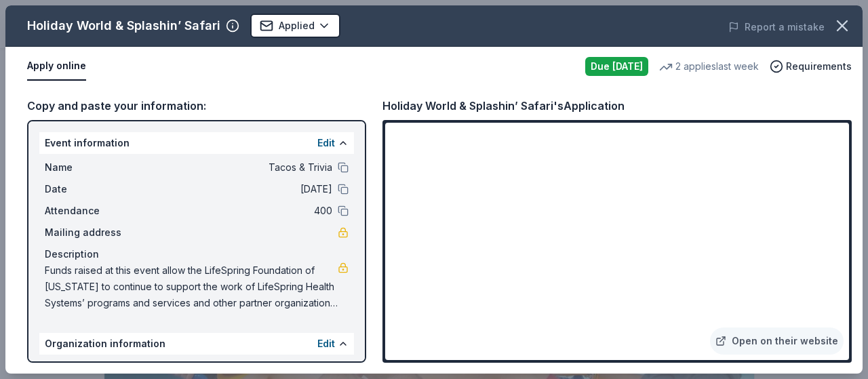  I want to click on div: Event information, so click(197, 143).